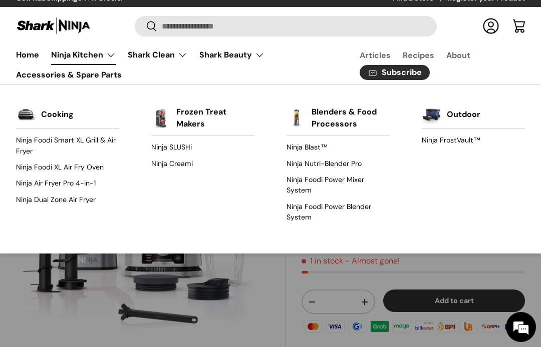 Image resolution: width=541 pixels, height=347 pixels. Describe the element at coordinates (458, 55) in the screenshot. I see `a: About` at that location.